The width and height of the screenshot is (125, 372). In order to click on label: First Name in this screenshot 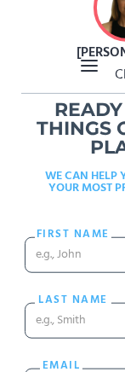, I will do `click(73, 235)`.